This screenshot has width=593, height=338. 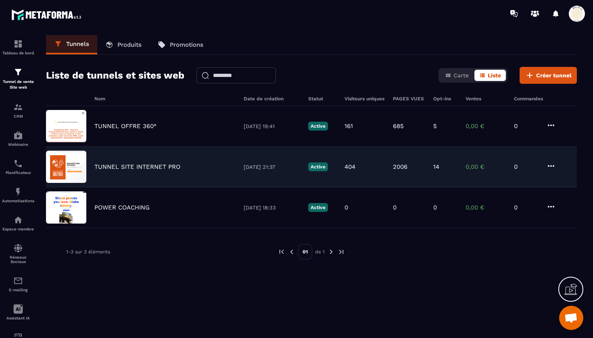 What do you see at coordinates (165, 99) in the screenshot?
I see `h6: Nom` at bounding box center [165, 99].